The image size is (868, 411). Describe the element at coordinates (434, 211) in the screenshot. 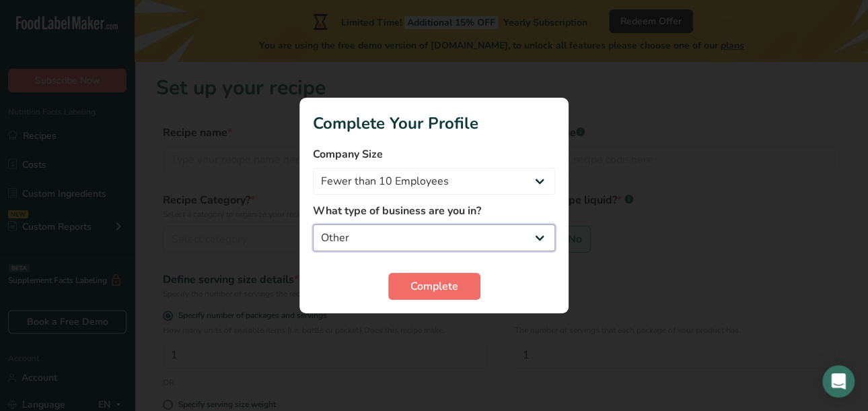

I see `label: What type of business are you in?` at that location.